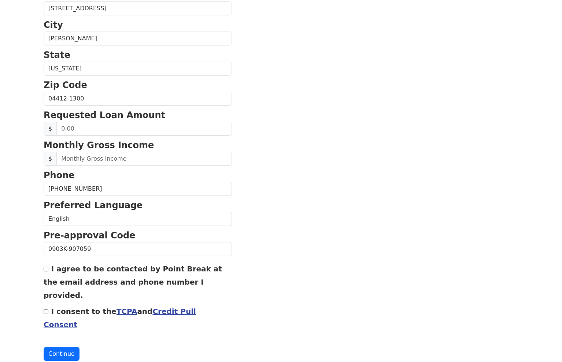 The height and width of the screenshot is (362, 562). What do you see at coordinates (89, 235) in the screenshot?
I see `strong: Pre-approval Code` at bounding box center [89, 235].